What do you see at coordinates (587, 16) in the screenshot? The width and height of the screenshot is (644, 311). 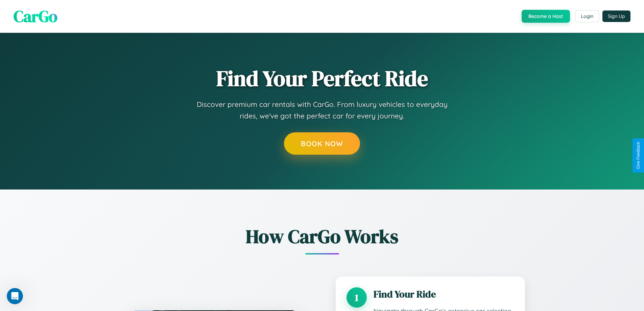 I see `button: Login` at bounding box center [587, 16].